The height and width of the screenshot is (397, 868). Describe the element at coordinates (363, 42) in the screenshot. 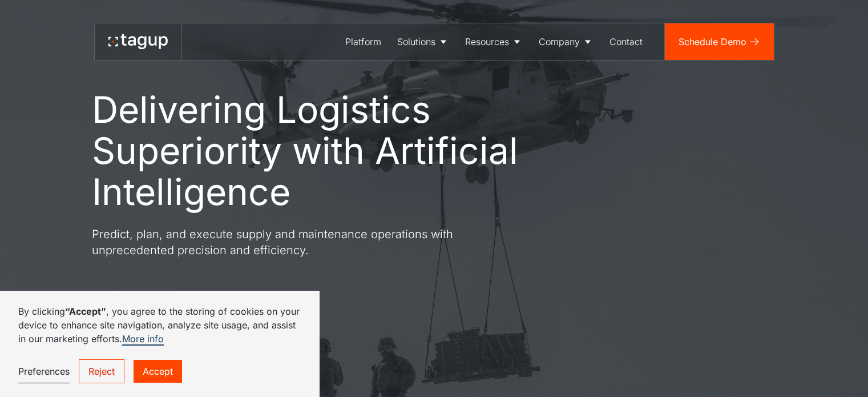

I see `div: Platform` at that location.